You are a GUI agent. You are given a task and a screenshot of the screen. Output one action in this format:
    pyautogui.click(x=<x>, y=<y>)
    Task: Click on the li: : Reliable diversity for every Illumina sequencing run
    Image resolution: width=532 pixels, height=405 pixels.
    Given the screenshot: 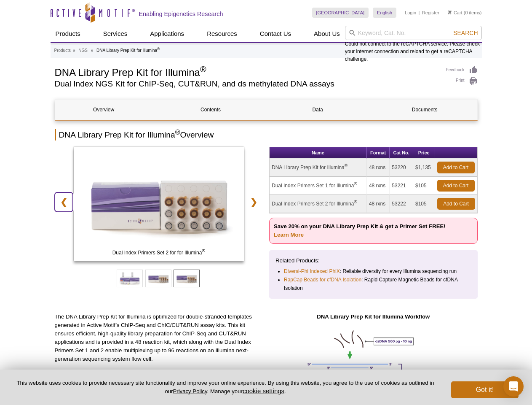 What is the action you would take?
    pyautogui.click(x=374, y=271)
    